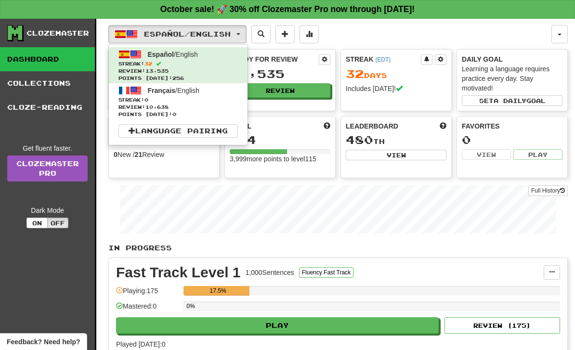 The height and width of the screenshot is (350, 575). Describe the element at coordinates (148, 64) in the screenshot. I see `span: 32` at that location.